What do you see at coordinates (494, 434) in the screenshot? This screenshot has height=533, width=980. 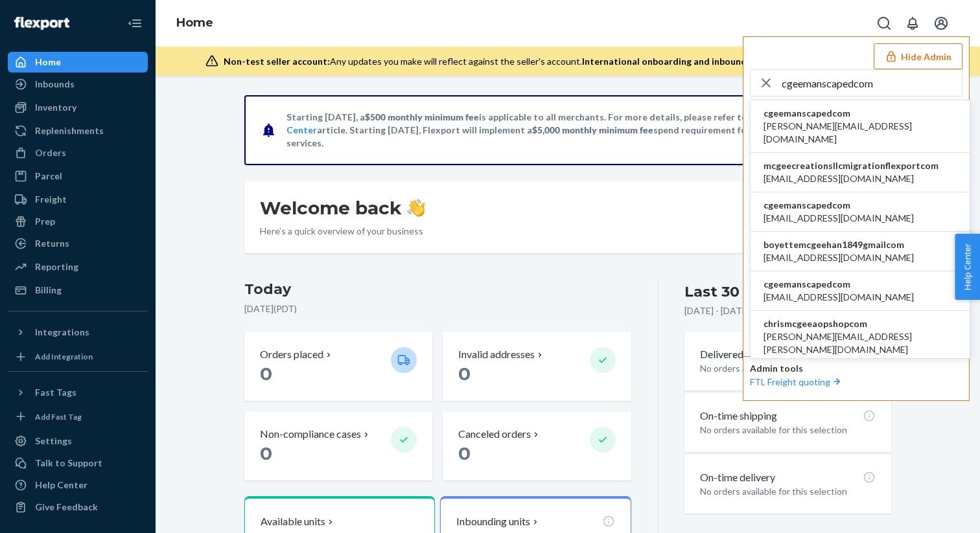 I see `p: Canceled orders` at bounding box center [494, 434].